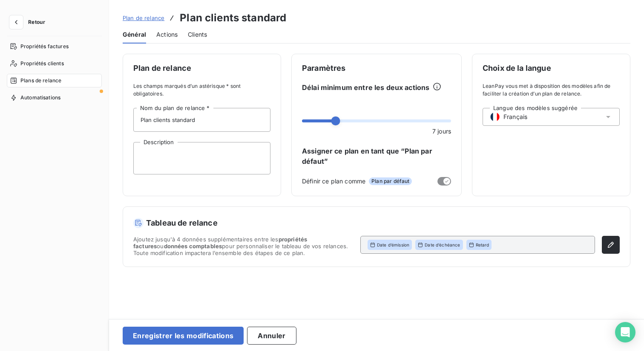  I want to click on a: Propriétés factures, so click(54, 47).